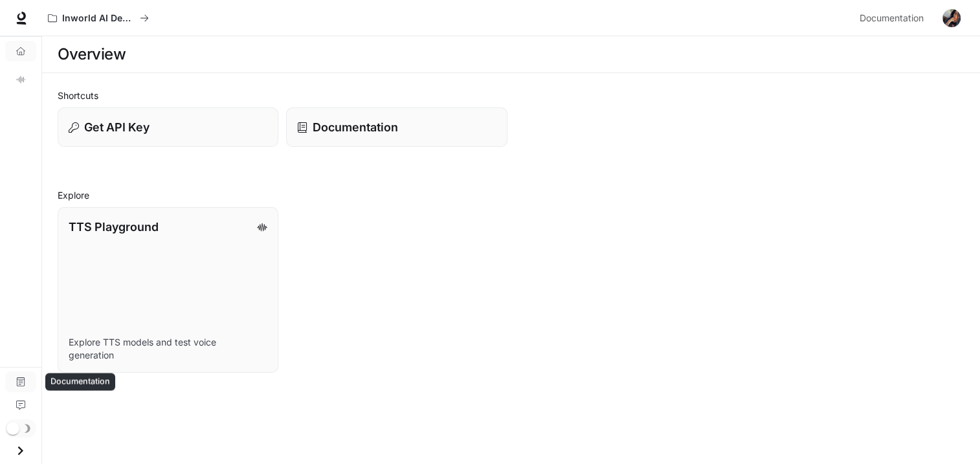  Describe the element at coordinates (167, 127) in the screenshot. I see `button: Get API Key` at that location.